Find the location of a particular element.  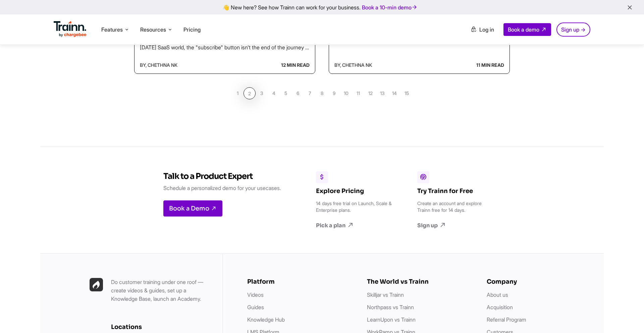

div: Locations is located at coordinates (161, 326).